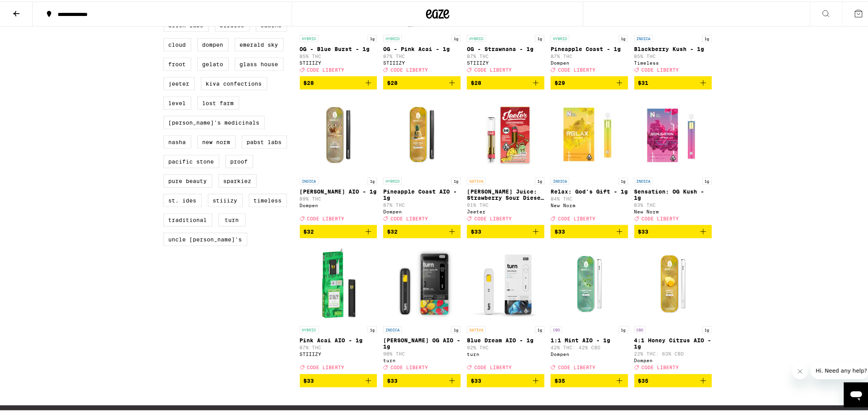  What do you see at coordinates (338, 282) in the screenshot?
I see `img: STIIIZY - Pink Acai AIO - 1g` at bounding box center [338, 282].